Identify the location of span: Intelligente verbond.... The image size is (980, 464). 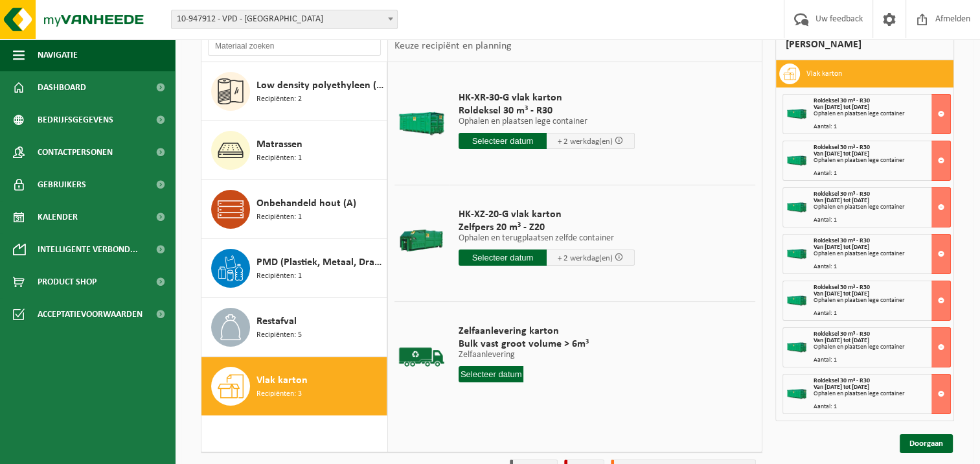
(87, 249).